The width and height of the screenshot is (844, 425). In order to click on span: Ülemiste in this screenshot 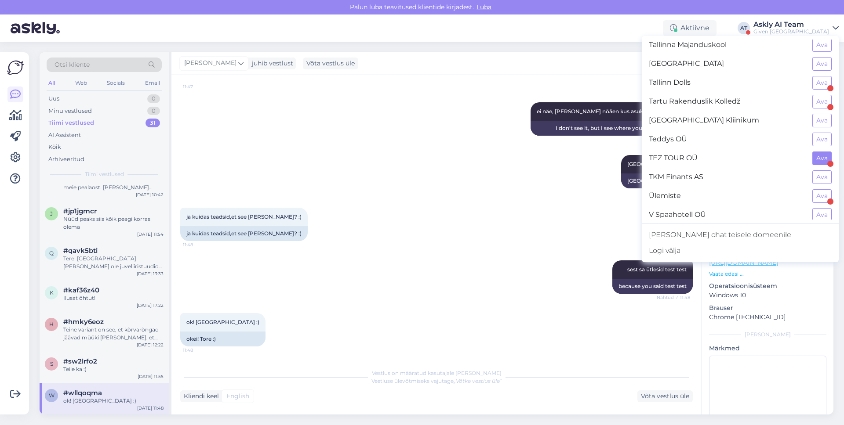, I will do `click(727, 196)`.